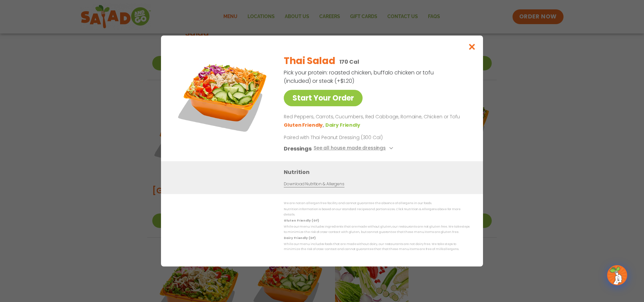 The height and width of the screenshot is (302, 644). Describe the element at coordinates (300, 238) in the screenshot. I see `strong: Dairy Friendly (DF)` at that location.